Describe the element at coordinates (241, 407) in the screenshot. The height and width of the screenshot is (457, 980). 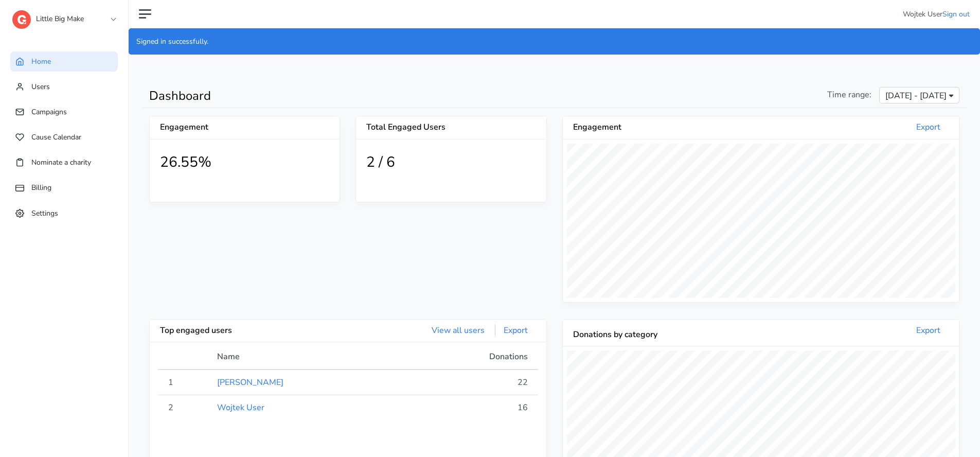
I see `a: Wojtek User` at that location.